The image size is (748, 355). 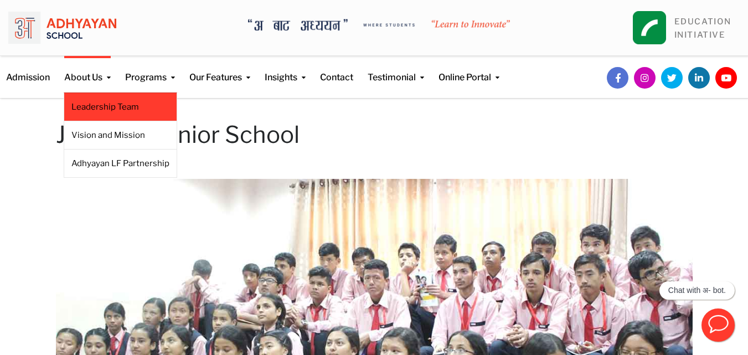 What do you see at coordinates (337, 70) in the screenshot?
I see `a: Contact` at bounding box center [337, 70].